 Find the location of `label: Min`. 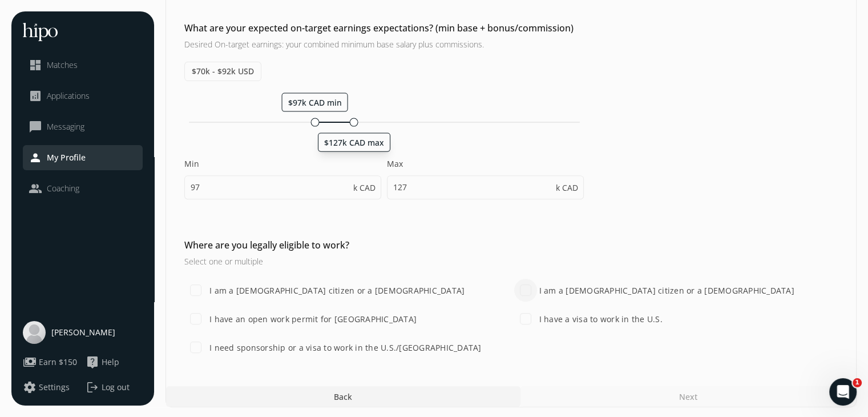

label: Min is located at coordinates (283, 164).